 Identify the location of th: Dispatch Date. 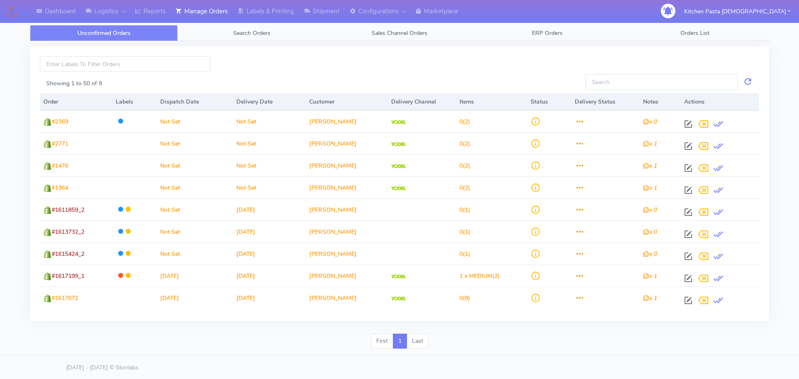
(195, 102).